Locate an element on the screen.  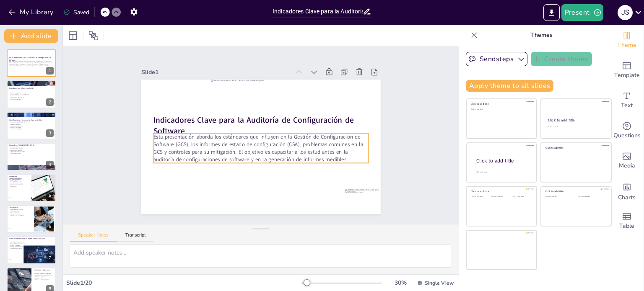
p: Base para cumplimiento. is located at coordinates (20, 215).